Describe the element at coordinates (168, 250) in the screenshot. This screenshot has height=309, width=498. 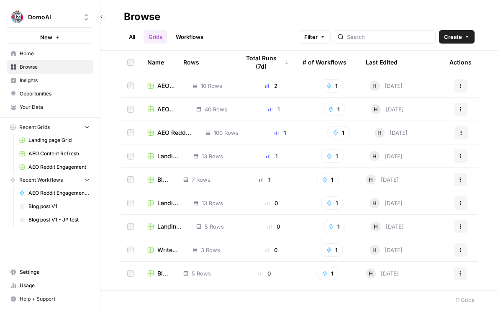
I see `span: Write Content Briefs` at that location.